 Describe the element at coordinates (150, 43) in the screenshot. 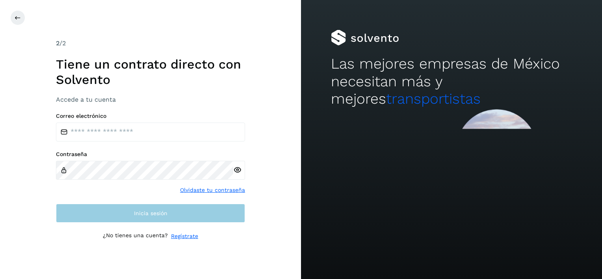

I see `div: /2` at that location.